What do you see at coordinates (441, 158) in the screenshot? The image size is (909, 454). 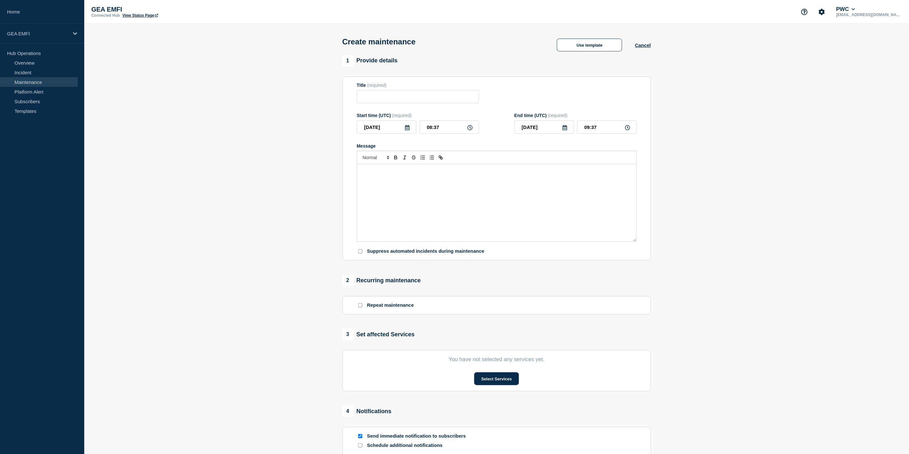 I see `button: Toggle link` at bounding box center [441, 158].